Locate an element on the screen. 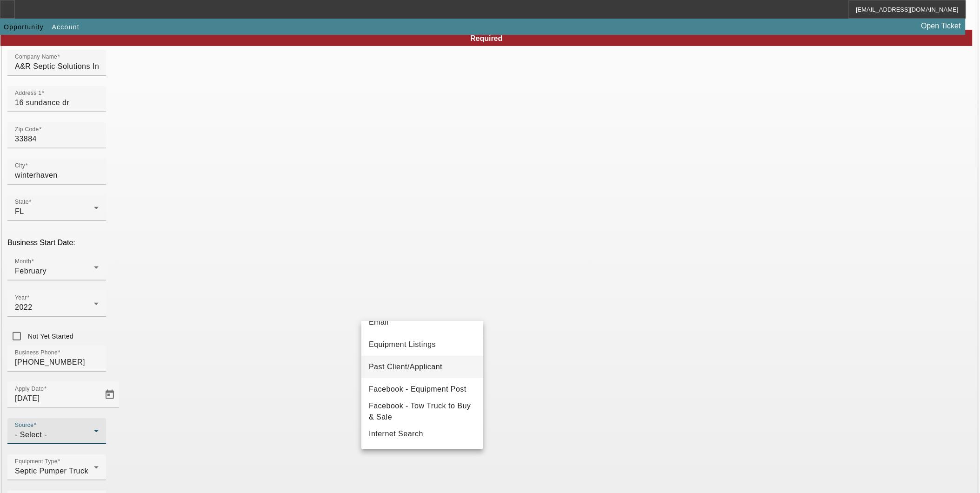 The height and width of the screenshot is (493, 980). span: Facebook - Equipment Post is located at coordinates (418, 390).